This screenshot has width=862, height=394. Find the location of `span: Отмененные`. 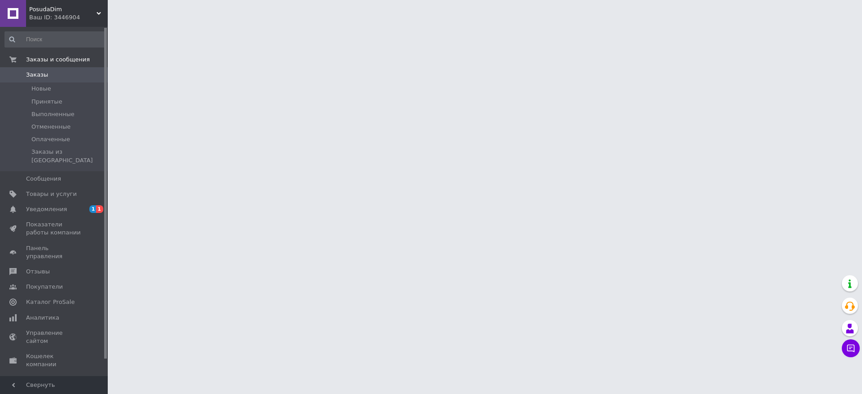

span: Отмененные is located at coordinates (51, 127).